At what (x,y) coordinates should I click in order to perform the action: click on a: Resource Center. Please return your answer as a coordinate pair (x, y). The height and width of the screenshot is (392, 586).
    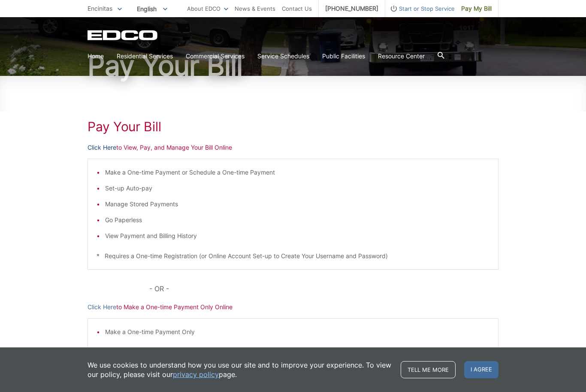
    Looking at the image, I should click on (401, 56).